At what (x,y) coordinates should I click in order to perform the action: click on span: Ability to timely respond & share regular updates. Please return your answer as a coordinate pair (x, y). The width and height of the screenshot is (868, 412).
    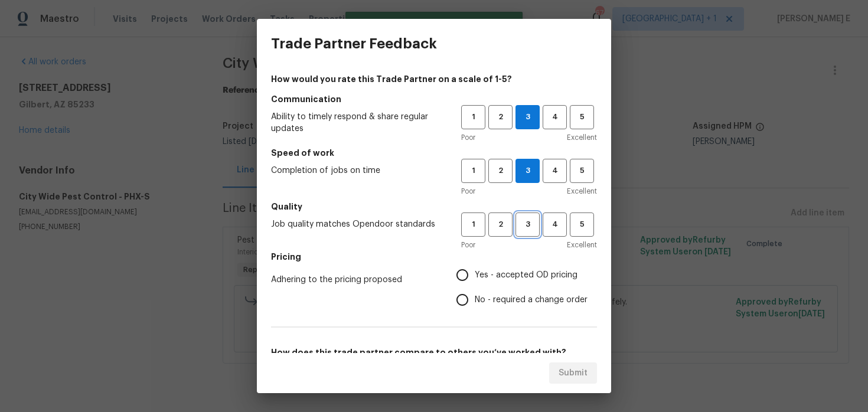
    Looking at the image, I should click on (356, 123).